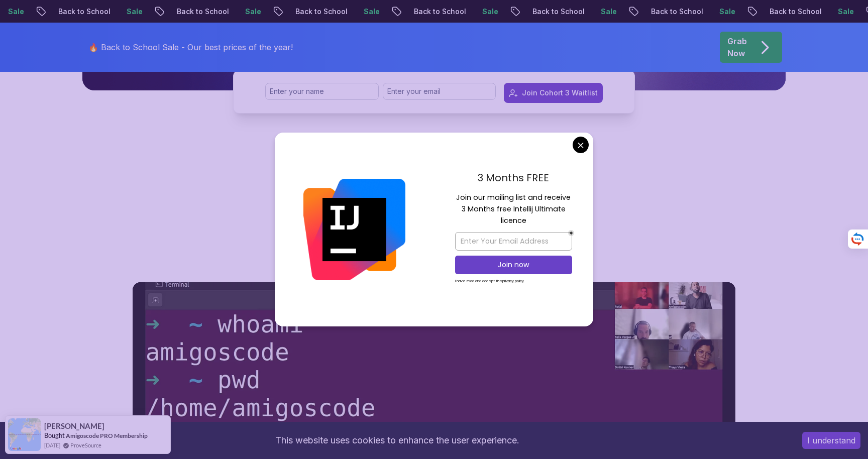  I want to click on input: Enter your email, so click(439, 92).